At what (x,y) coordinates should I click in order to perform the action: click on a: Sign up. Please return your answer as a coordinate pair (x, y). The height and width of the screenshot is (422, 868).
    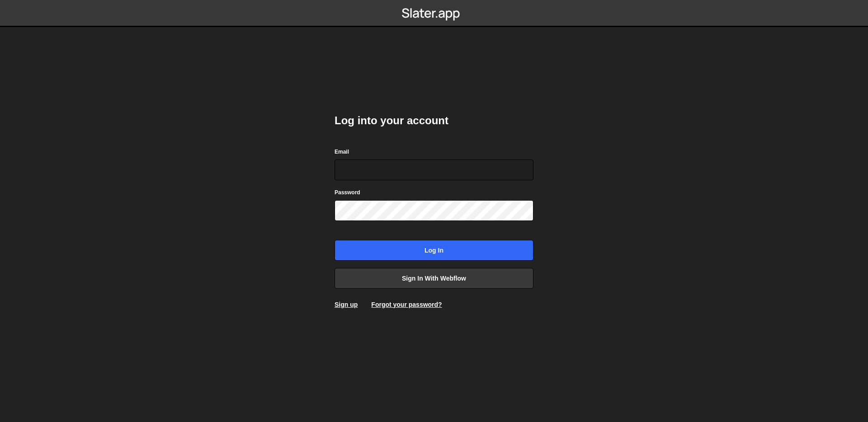
    Looking at the image, I should click on (346, 305).